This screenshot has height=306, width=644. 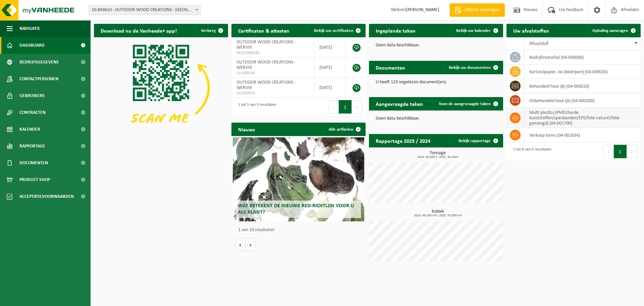 What do you see at coordinates (30, 28) in the screenshot?
I see `span: Navigatie` at bounding box center [30, 28].